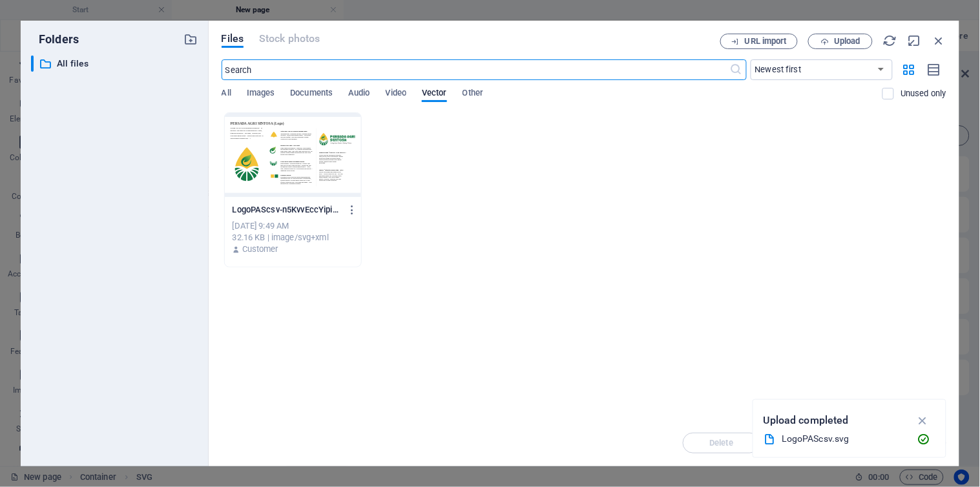 This screenshot has height=487, width=980. What do you see at coordinates (260, 250) in the screenshot?
I see `p: Customer` at bounding box center [260, 250].